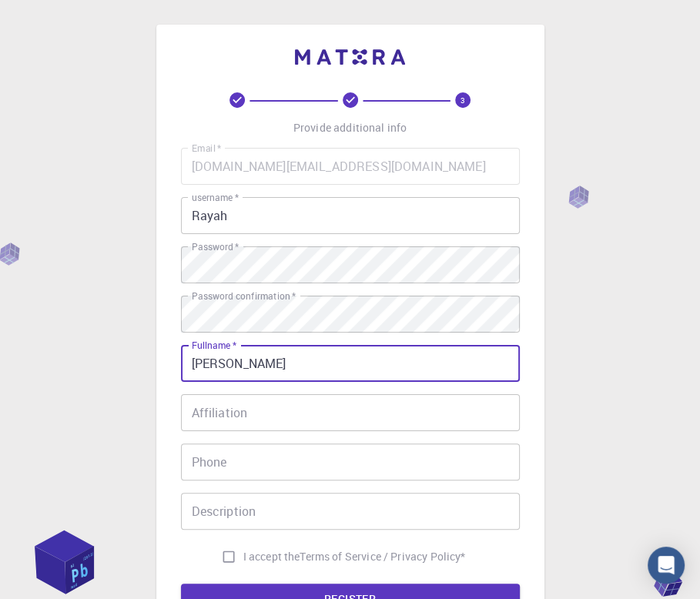 This screenshot has width=700, height=599. Describe the element at coordinates (666, 565) in the screenshot. I see `div: Open Intercom Messenger` at that location.